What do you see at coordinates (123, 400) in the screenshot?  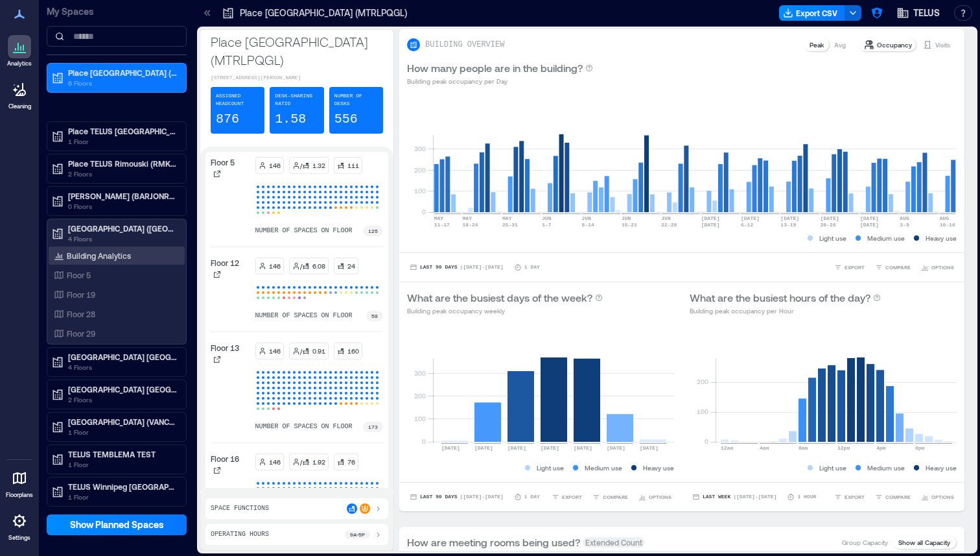 I see `p: 2 Floors` at bounding box center [123, 400].